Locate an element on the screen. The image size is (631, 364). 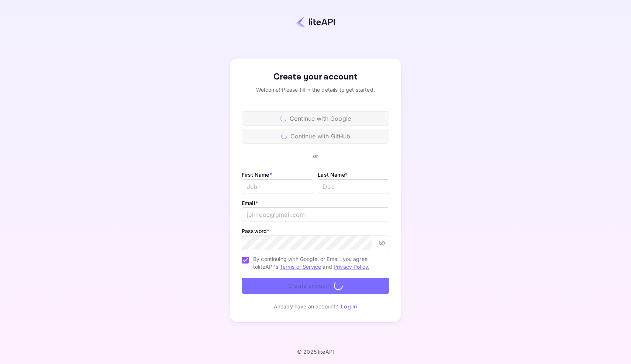
div: Create your account is located at coordinates (316, 77).